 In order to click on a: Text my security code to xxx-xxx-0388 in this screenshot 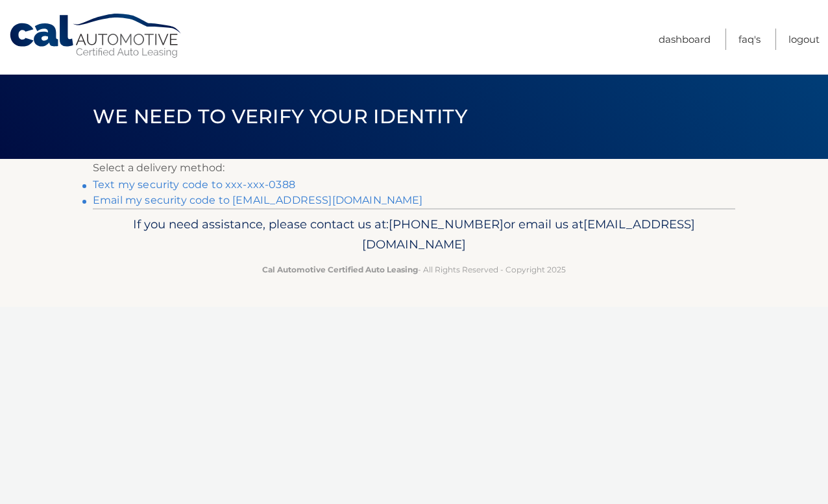, I will do `click(194, 184)`.